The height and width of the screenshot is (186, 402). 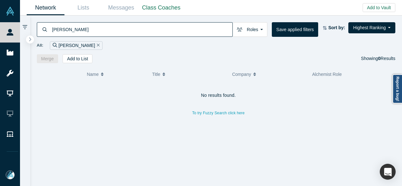 What do you see at coordinates (156, 74) in the screenshot?
I see `span: Title` at bounding box center [156, 74].